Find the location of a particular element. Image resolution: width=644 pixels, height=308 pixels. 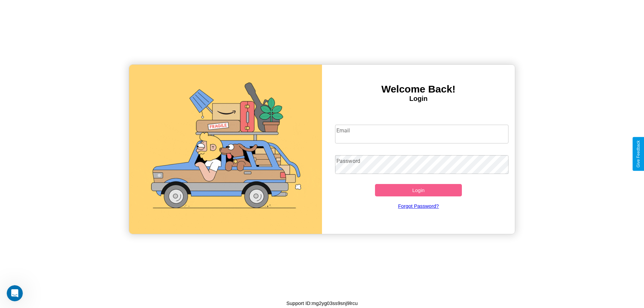

a: Forgot Password? is located at coordinates (419, 206).